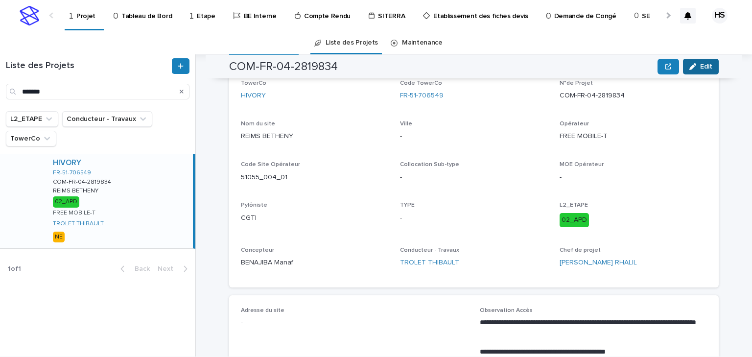 This screenshot has width=752, height=357. I want to click on p: CGTI, so click(314, 218).